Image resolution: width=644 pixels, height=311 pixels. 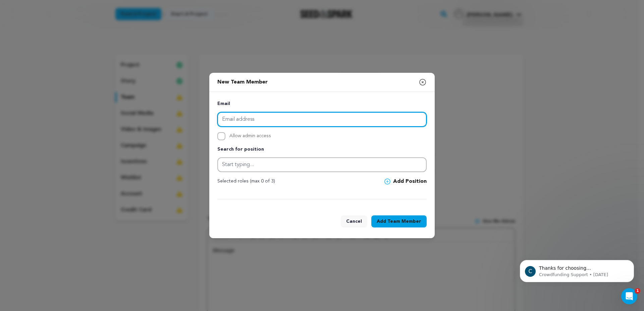 What do you see at coordinates (21, 25) in the screenshot?
I see `div: Profile image for Crowdfunding Support` at bounding box center [21, 25].